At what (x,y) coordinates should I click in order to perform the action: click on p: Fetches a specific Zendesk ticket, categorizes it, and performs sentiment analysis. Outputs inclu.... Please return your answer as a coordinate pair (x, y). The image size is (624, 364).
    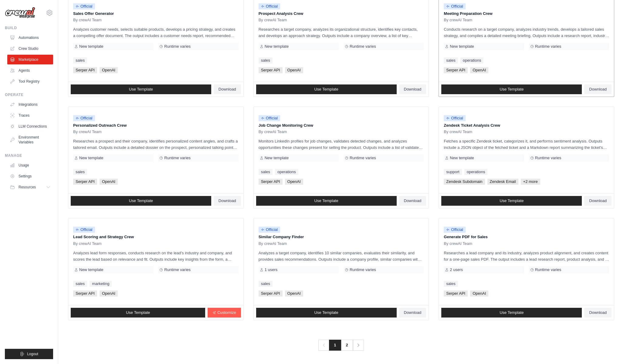
    Looking at the image, I should click on (526, 144).